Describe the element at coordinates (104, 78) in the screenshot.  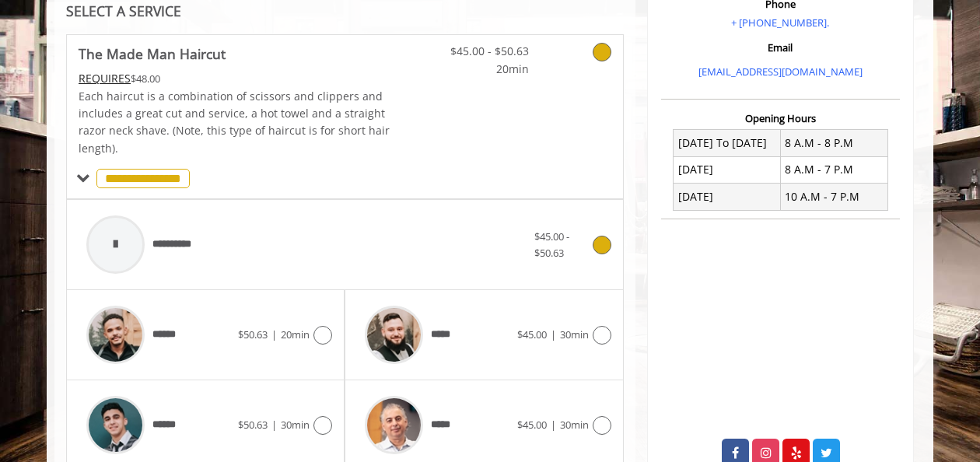
I see `span: This service needs some Advance to be paid before we block your appointment` at that location.